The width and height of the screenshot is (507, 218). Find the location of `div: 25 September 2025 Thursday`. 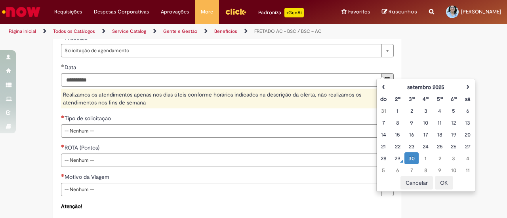

div: 25 September 2025 Thursday is located at coordinates (440, 147).